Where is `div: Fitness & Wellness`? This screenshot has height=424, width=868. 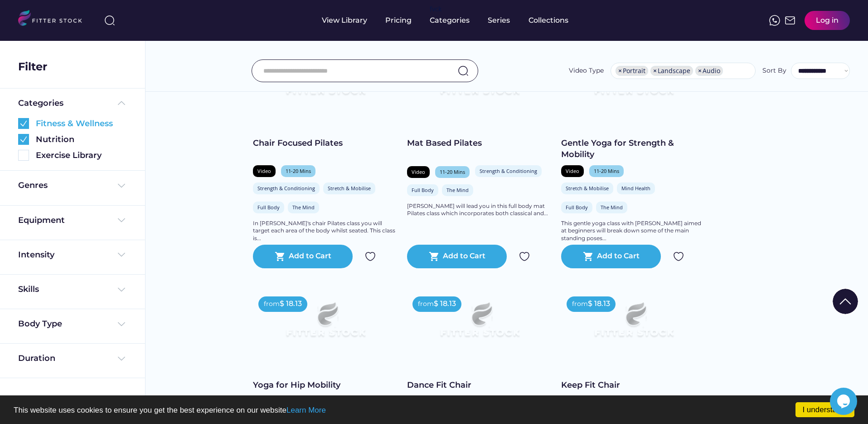
div: Fitness & Wellness is located at coordinates (81, 123).